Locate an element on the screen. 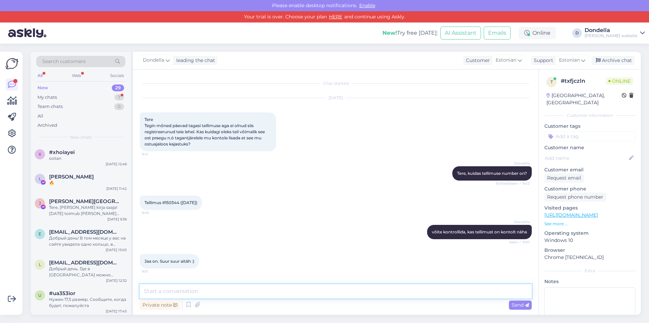 The image size is (649, 323). div: Request email is located at coordinates (564, 178).